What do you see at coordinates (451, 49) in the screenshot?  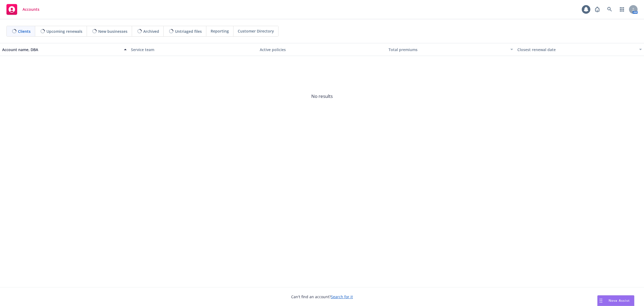 I see `button: Total premiums` at bounding box center [451, 49].